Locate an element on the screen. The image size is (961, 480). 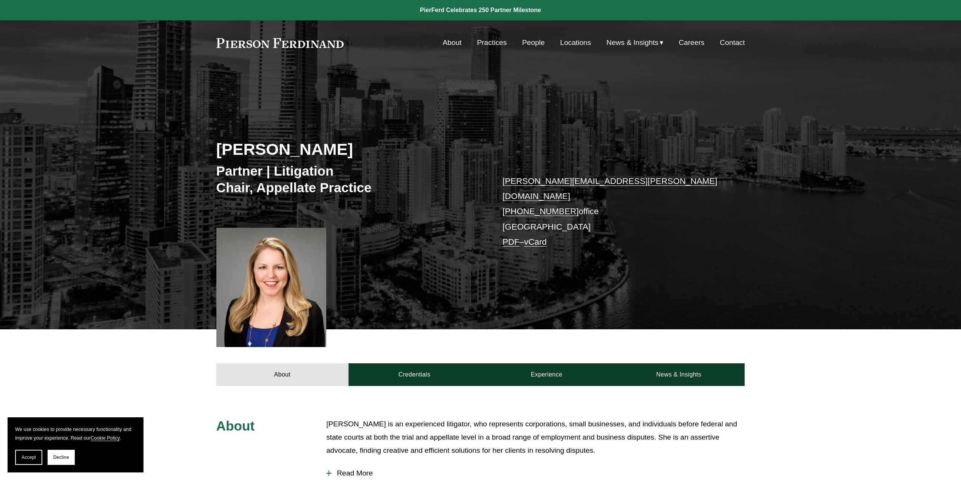
a: People is located at coordinates (534, 43).